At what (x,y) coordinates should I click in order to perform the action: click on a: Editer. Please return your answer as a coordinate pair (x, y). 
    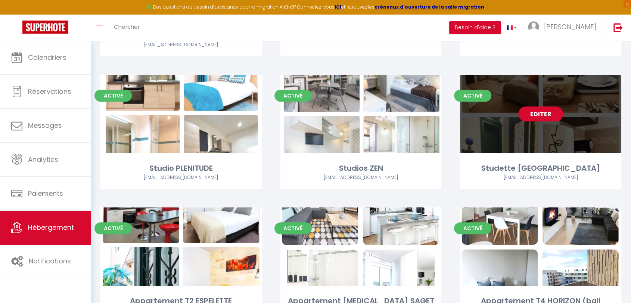
    Looking at the image, I should click on (541, 114).